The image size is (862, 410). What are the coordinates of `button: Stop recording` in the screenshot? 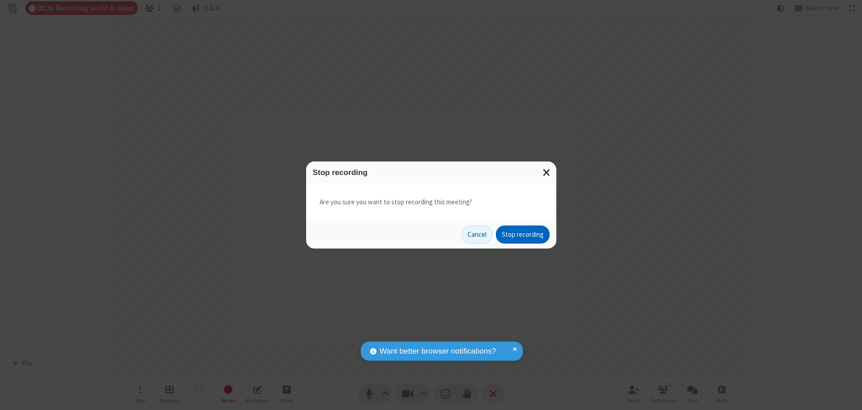 It's located at (522, 234).